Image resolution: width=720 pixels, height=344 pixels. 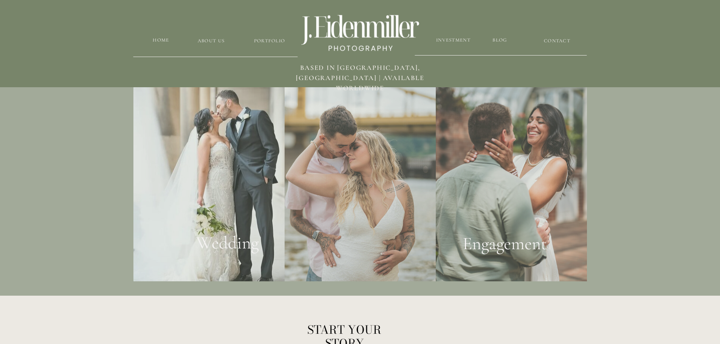 What do you see at coordinates (269, 41) in the screenshot?
I see `h3: Portfolio` at bounding box center [269, 41].